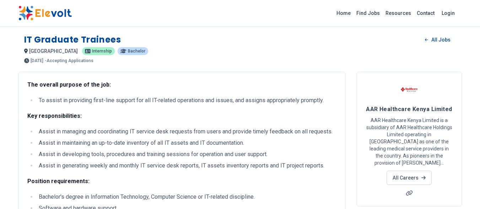 This screenshot has height=209, width=480. What do you see at coordinates (69, 61) in the screenshot?
I see `p: - Accepting Applications` at bounding box center [69, 61].